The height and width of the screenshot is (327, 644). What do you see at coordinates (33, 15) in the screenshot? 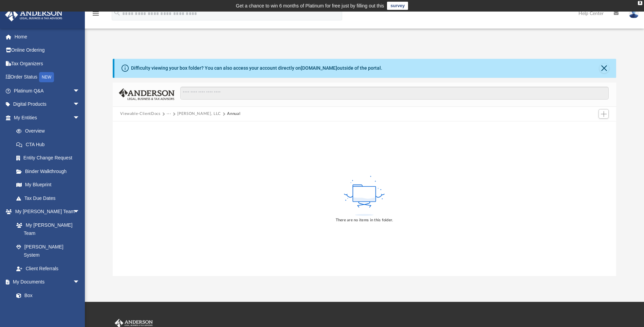
I see `img: Anderson Advisors Platinum Portal` at bounding box center [33, 15].